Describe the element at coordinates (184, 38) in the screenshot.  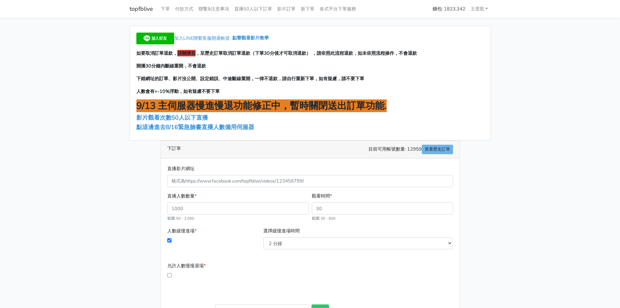
I see `a: 加入LINE聯繫客服開通帳號` at that location.